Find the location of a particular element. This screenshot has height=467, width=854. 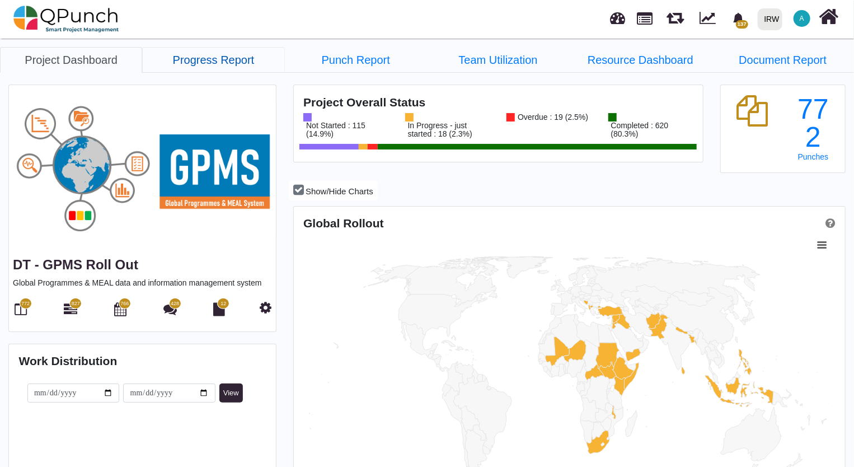

i: Board is located at coordinates (21, 309).